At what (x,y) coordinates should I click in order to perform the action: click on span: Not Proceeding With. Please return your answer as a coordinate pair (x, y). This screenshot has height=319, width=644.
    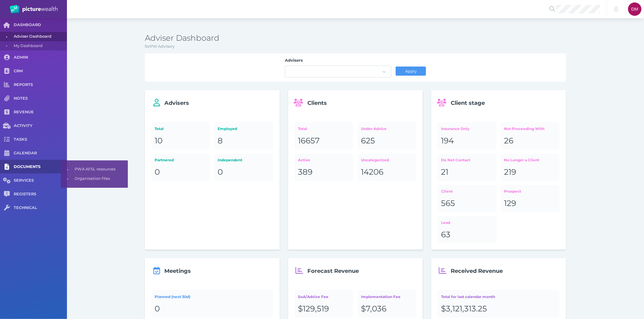
    Looking at the image, I should click on (524, 128).